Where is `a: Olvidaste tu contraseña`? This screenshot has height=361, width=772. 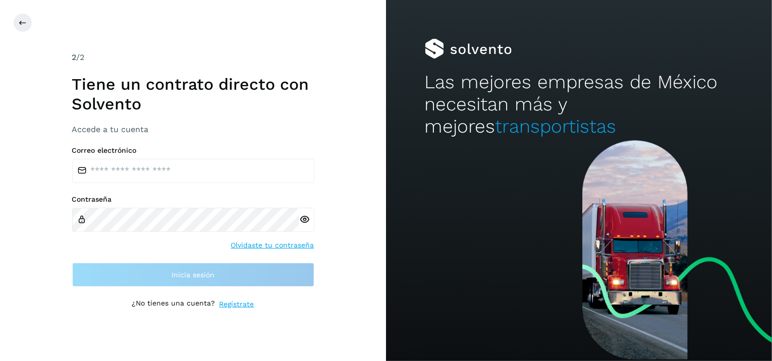
a: Olvidaste tu contraseña is located at coordinates (272, 245).